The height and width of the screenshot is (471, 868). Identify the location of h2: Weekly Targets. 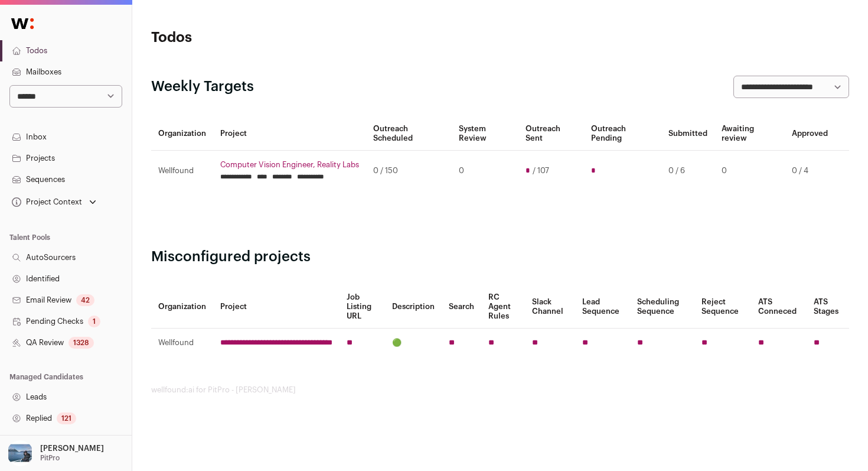
(202, 87).